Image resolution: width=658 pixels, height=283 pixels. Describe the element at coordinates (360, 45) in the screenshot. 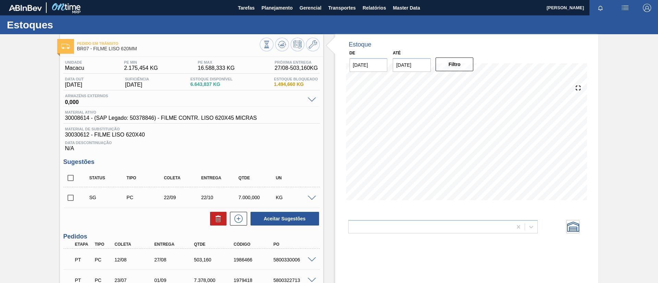

I see `div: Estoque` at that location.